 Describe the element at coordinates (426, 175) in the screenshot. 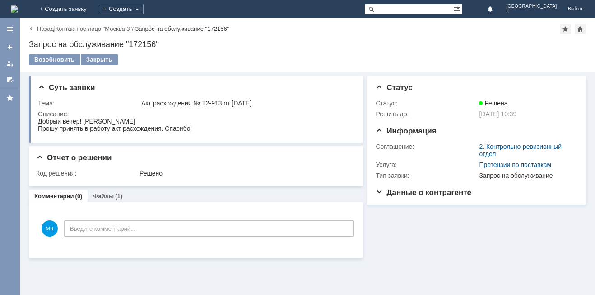

I see `div: Тип заявки:` at that location.